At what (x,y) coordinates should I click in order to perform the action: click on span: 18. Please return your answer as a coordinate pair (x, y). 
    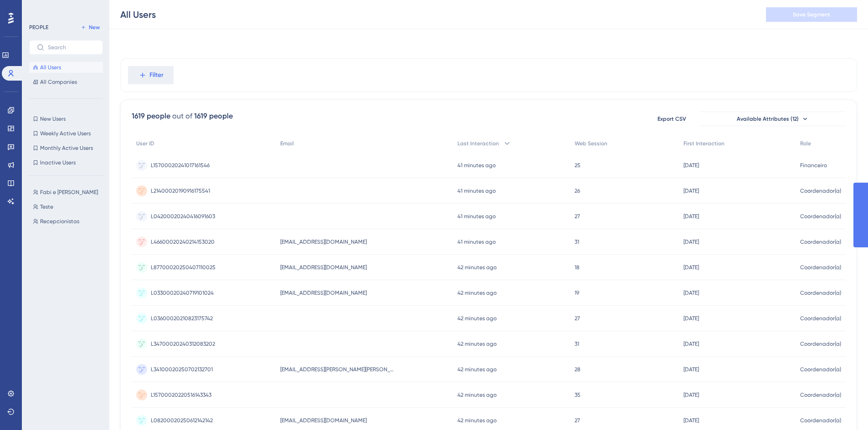
    Looking at the image, I should click on (577, 268).